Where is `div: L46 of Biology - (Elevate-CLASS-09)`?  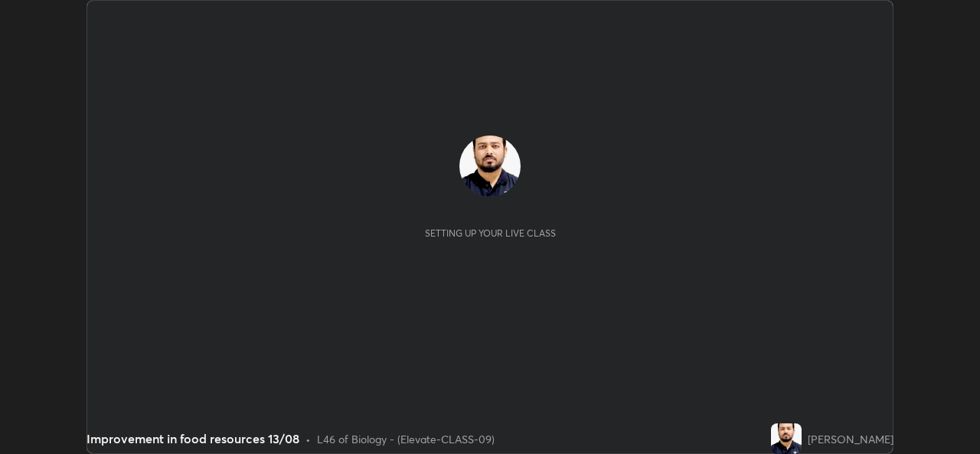
div: L46 of Biology - (Elevate-CLASS-09) is located at coordinates (406, 439).